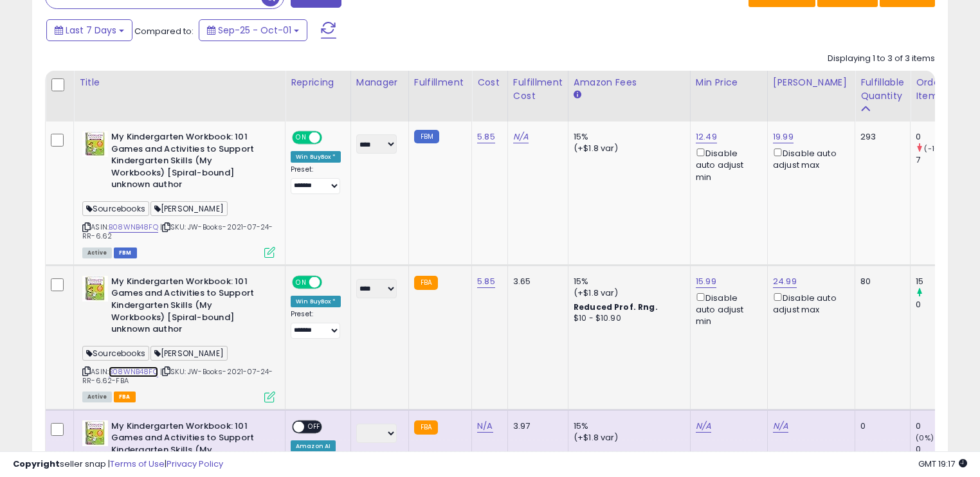 The width and height of the screenshot is (980, 477). Describe the element at coordinates (939, 148) in the screenshot. I see `small: (-100%)` at that location.